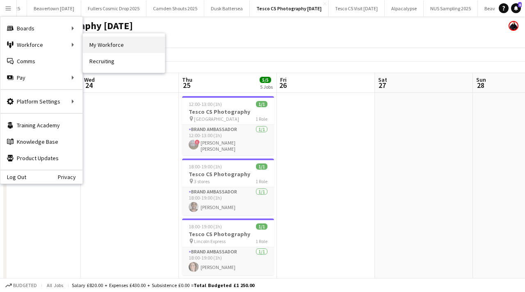 Image resolution: width=525 pixels, height=292 pixels. What do you see at coordinates (228, 187) in the screenshot?
I see `div: 18:00-19:00 (1h)1/1Tesco CS Photography 3 stores1 RoleBrand Ambassador1/118:00-19:00 (1h)[PERSON_...` at bounding box center [228, 187].